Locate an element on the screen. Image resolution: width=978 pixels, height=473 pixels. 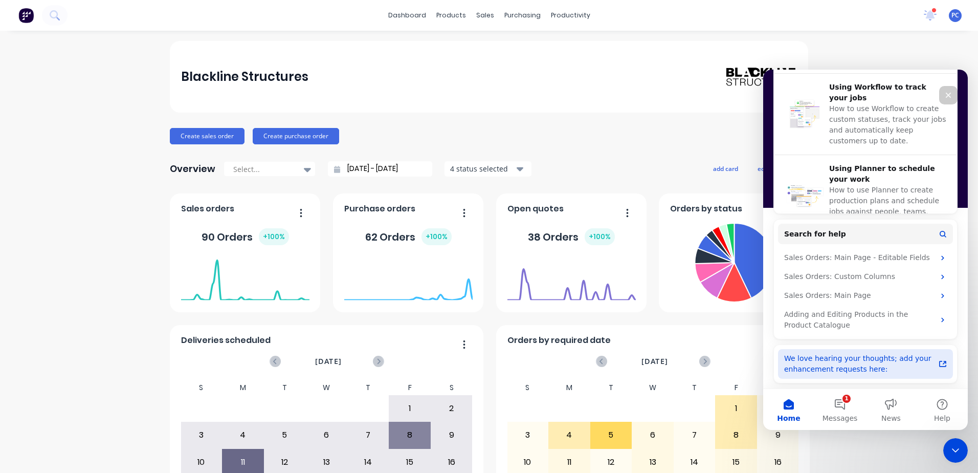
button: Create purchase order is located at coordinates (296, 136).